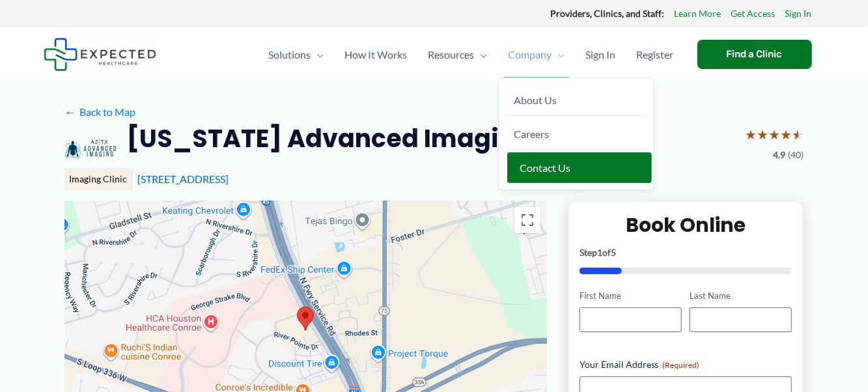 The image size is (868, 392). Describe the element at coordinates (576, 100) in the screenshot. I see `a: About Us` at that location.